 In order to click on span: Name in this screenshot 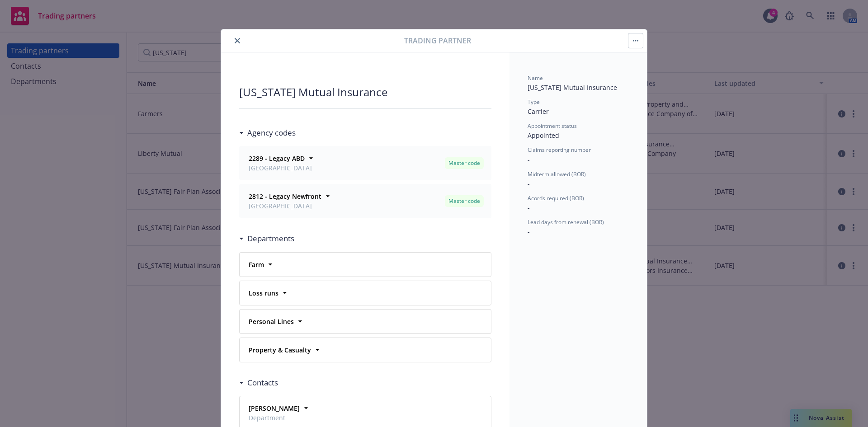, I will do `click(535, 78)`.